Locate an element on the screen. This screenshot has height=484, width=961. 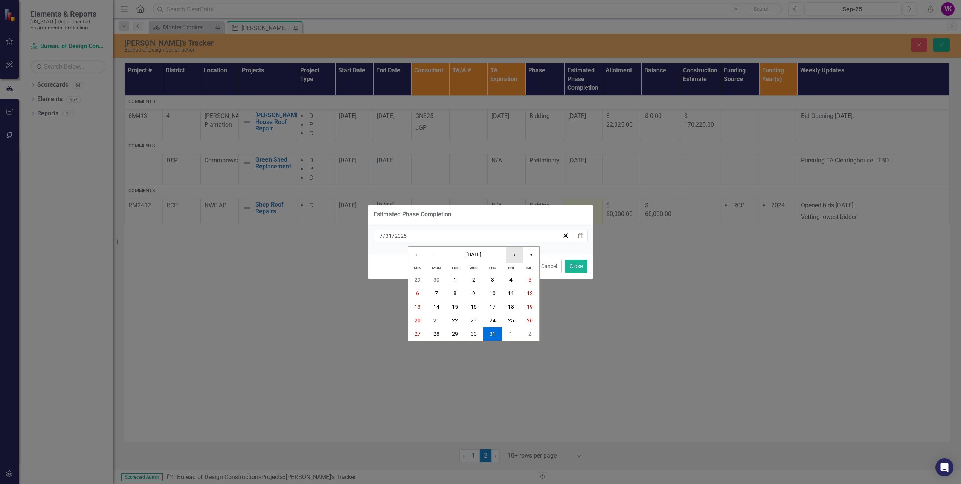
abbr: July 17, 2025 is located at coordinates (493, 307).